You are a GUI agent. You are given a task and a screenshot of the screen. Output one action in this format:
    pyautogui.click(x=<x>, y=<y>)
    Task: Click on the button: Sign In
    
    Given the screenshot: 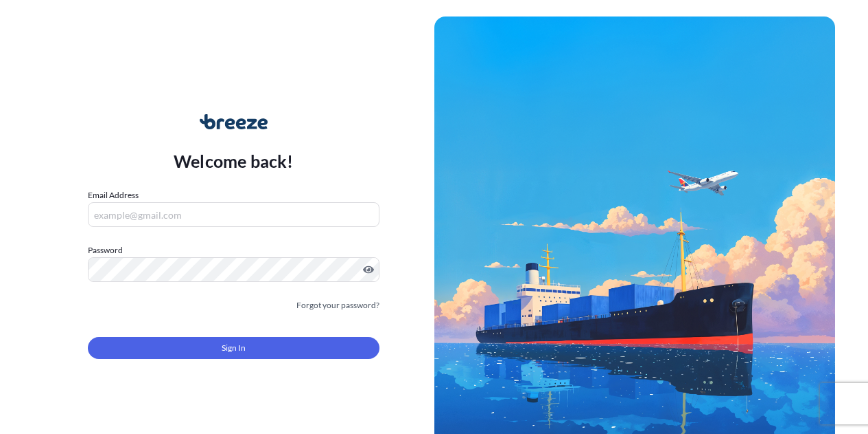 What is the action you would take?
    pyautogui.click(x=233, y=348)
    